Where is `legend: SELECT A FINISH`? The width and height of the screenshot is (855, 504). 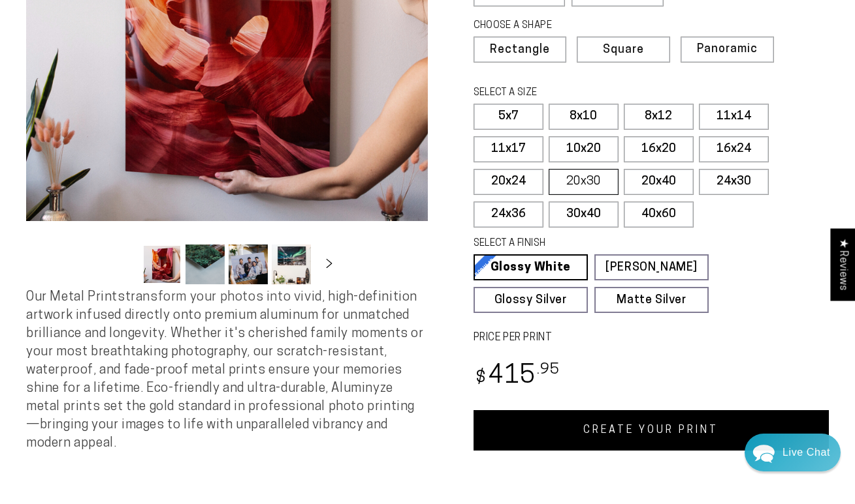
legend: SELECT A FINISH is located at coordinates (577, 244).